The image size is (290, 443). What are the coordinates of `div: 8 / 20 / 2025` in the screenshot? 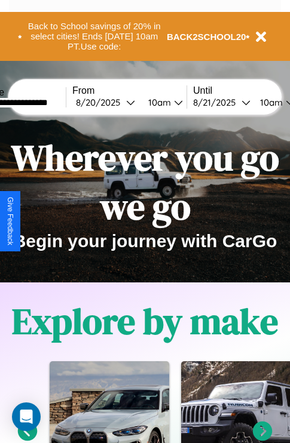 It's located at (101, 102).